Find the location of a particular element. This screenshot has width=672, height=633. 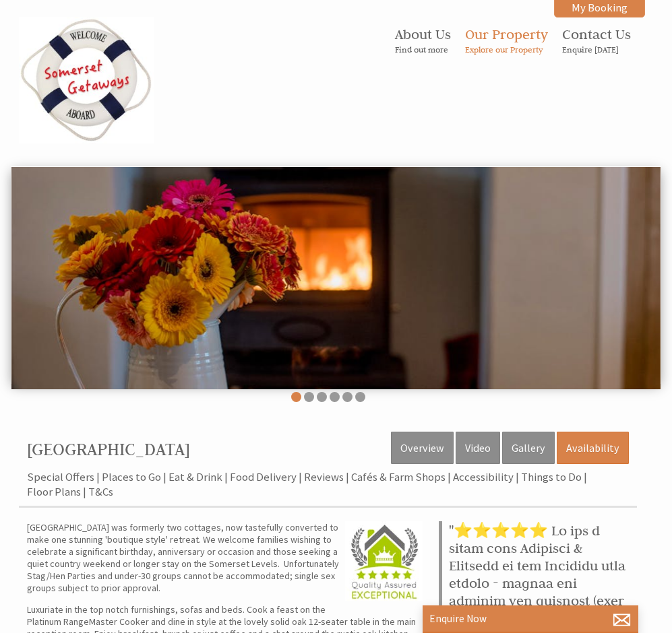

a: Food Delivery is located at coordinates (262, 477).